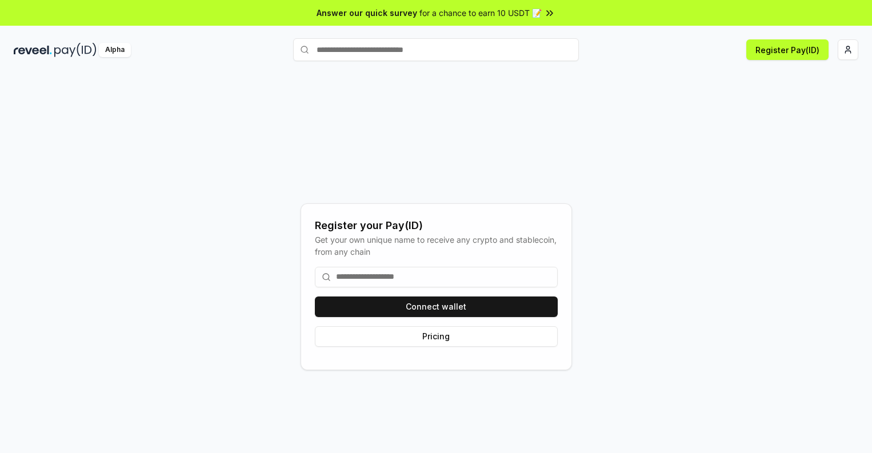  What do you see at coordinates (788, 50) in the screenshot?
I see `button: Register Pay(ID)` at bounding box center [788, 50].